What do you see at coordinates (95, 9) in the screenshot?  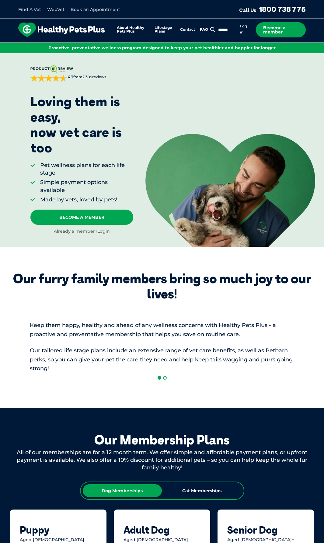 I see `a: Book an Appointment` at bounding box center [95, 9].